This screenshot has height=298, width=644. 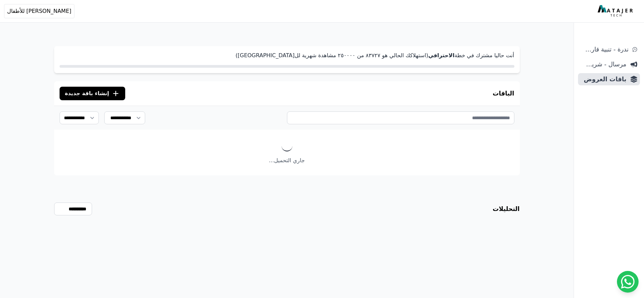 I want to click on span: إنشاء باقة جديدة, so click(x=87, y=94).